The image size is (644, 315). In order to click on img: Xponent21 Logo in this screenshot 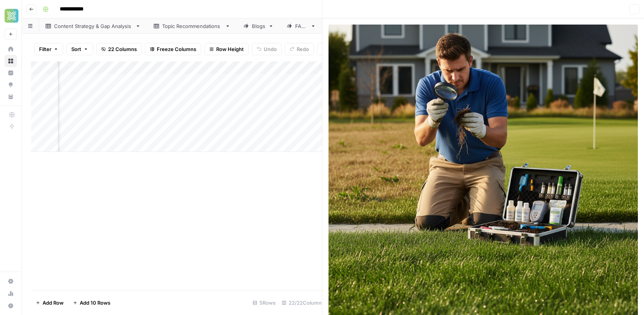, I will do `click(11, 16)`.